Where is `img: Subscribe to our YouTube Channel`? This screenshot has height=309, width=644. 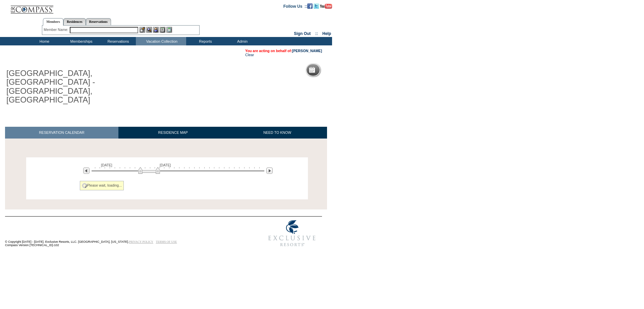
img: Subscribe to our YouTube Channel is located at coordinates (326, 6).